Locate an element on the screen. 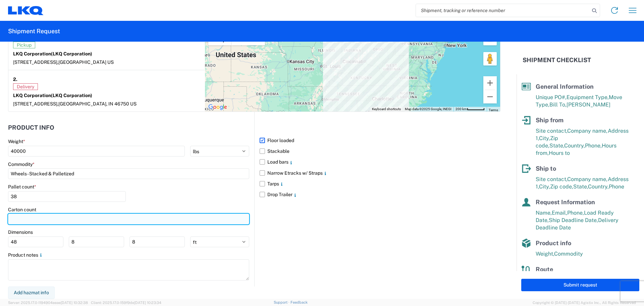 This screenshot has height=306, width=644. span: Hours to is located at coordinates (559, 153).